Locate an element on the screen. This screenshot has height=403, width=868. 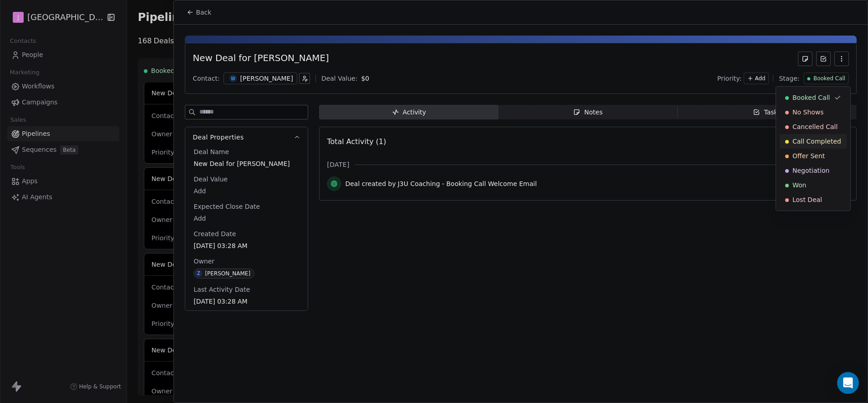
span: No Shows is located at coordinates (808, 112).